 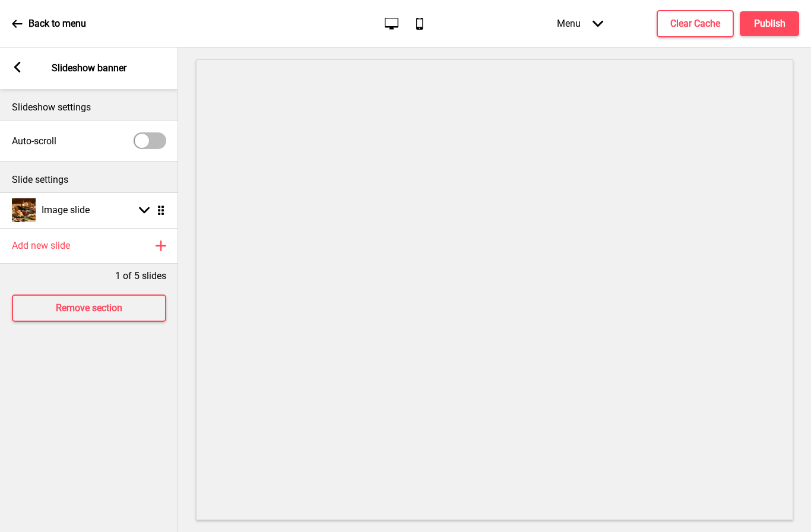 What do you see at coordinates (57, 24) in the screenshot?
I see `p: Back to menu` at bounding box center [57, 24].